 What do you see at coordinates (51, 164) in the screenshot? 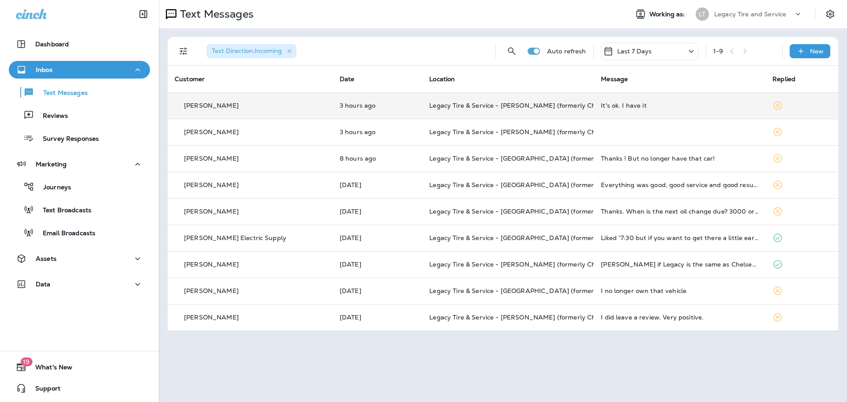
I see `p: Marketing` at bounding box center [51, 164].